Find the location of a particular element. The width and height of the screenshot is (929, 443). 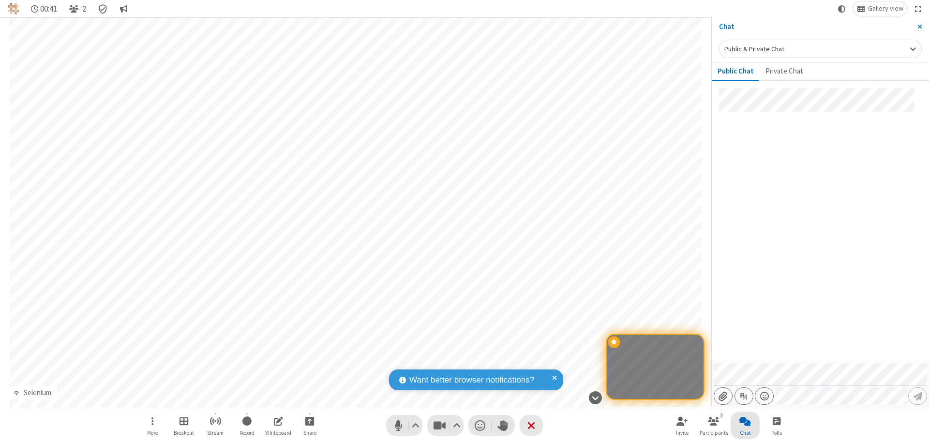

span: Participants is located at coordinates (714, 433).